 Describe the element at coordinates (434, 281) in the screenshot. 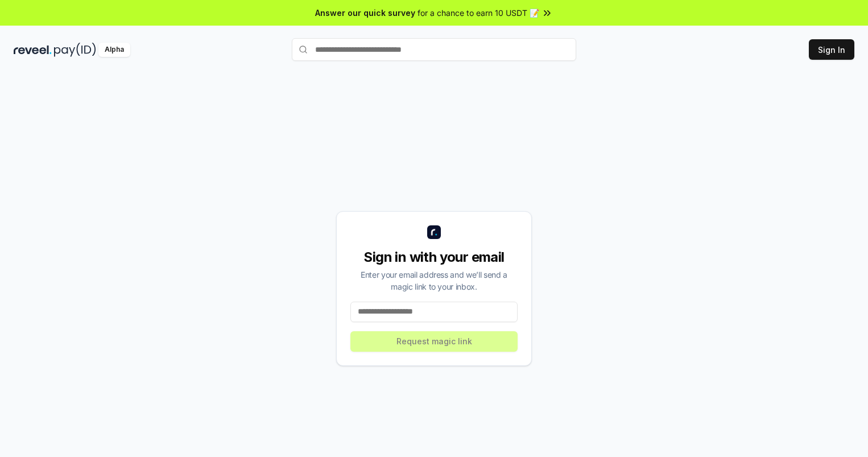

I see `div: Enter your email address and we’ll send a magic link to your inbox.` at that location.